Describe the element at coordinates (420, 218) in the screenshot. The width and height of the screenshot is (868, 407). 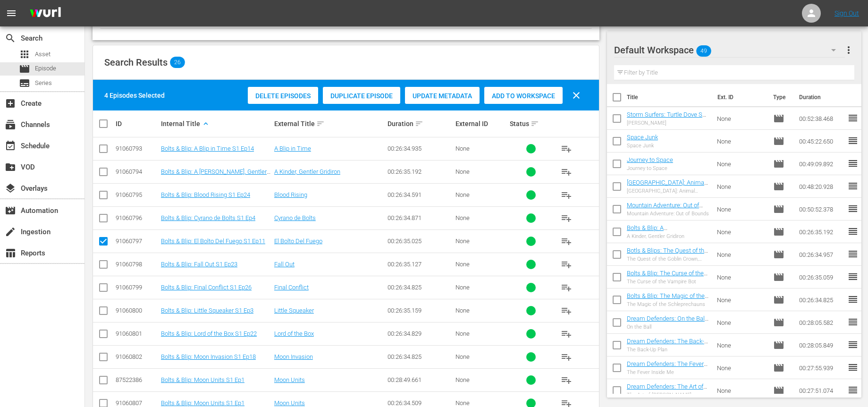
I see `div: 00:26:34.871` at that location.